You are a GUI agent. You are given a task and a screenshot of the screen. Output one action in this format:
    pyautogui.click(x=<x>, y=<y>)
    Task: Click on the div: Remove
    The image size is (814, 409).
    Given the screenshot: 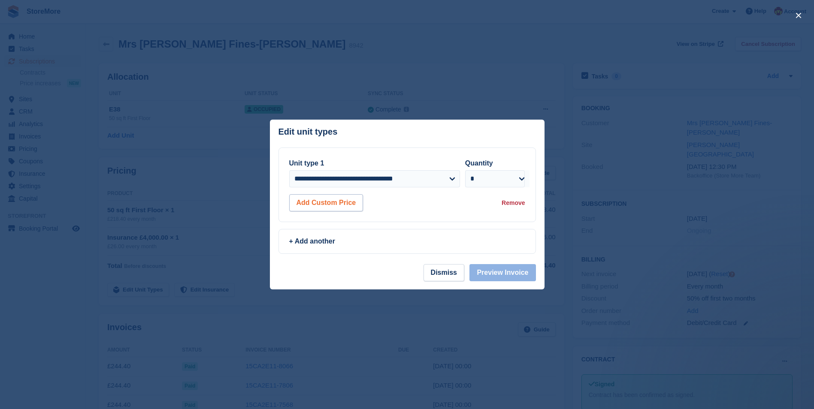 What is the action you would take?
    pyautogui.click(x=513, y=203)
    